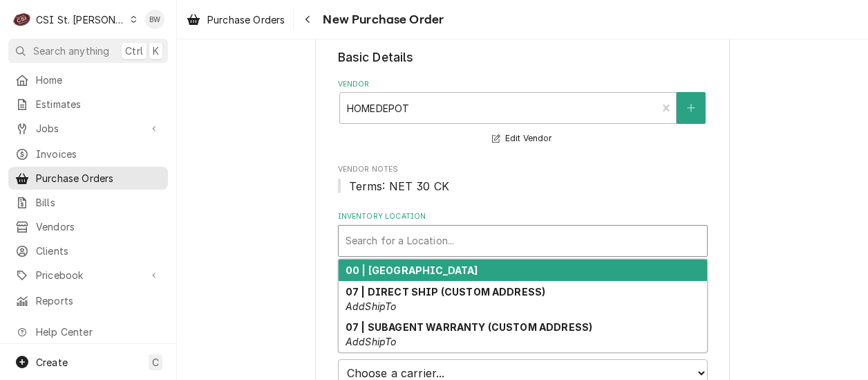 The image size is (868, 380). What do you see at coordinates (22, 20) in the screenshot?
I see `div: C` at bounding box center [22, 20].